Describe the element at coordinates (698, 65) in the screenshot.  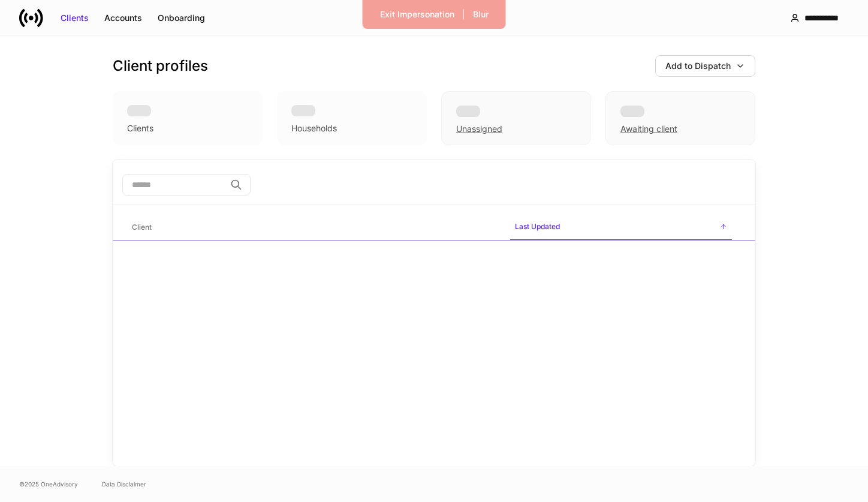
I see `div: Add to Dispatch` at that location.